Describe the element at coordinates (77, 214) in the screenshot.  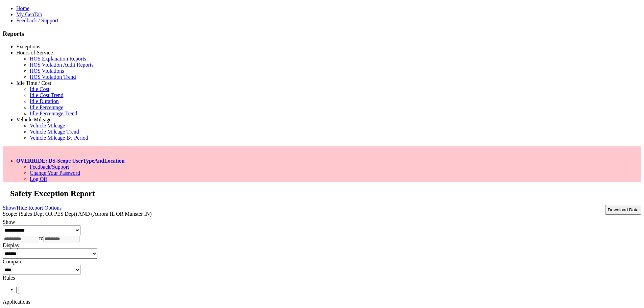
I see `span: Scope: (Sales Dept OR PES Dept) AND (Aurora IL OR Munster IN)` at that location.